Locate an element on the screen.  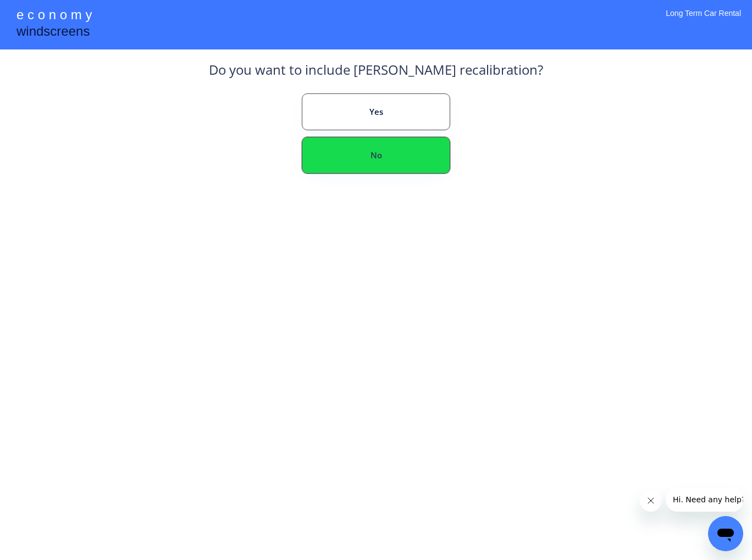
div: windscreens is located at coordinates (53, 32).